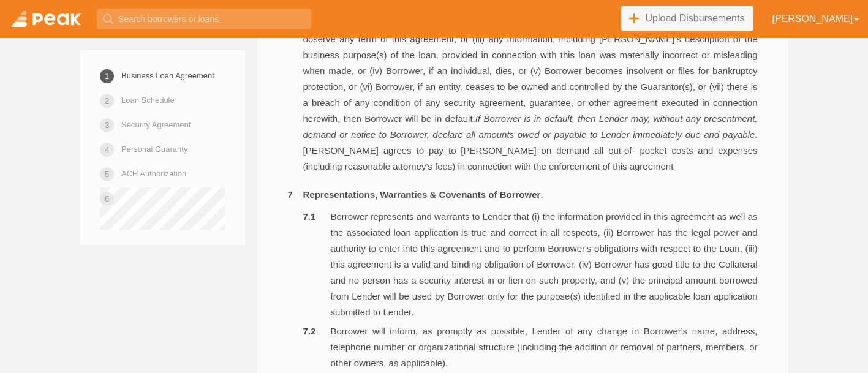 Image resolution: width=868 pixels, height=373 pixels. I want to click on a: Security Agreement, so click(156, 124).